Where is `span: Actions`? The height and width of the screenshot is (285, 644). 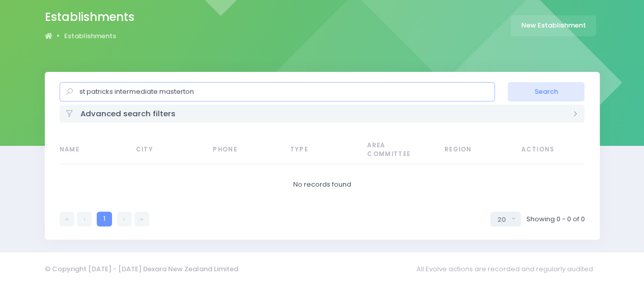
span: Actions is located at coordinates (549, 150).